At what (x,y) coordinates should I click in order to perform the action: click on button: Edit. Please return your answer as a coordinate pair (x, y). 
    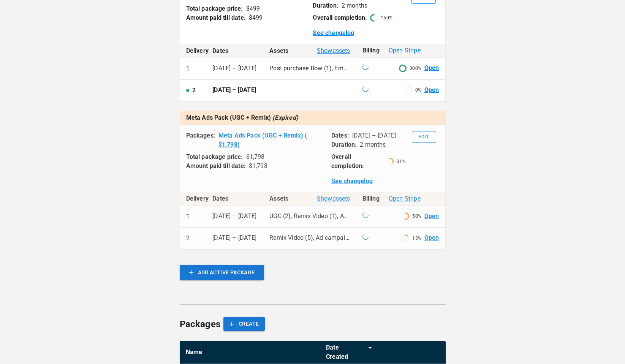
    Looking at the image, I should click on (424, 137).